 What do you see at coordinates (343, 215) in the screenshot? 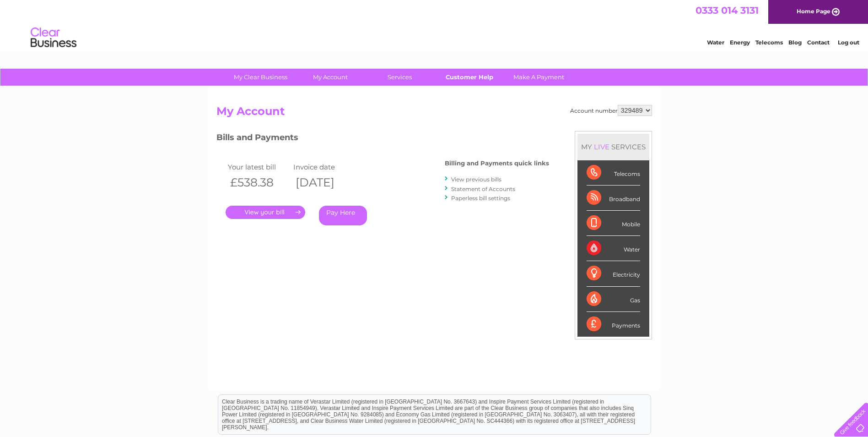
I see `a: Pay Here` at bounding box center [343, 215].